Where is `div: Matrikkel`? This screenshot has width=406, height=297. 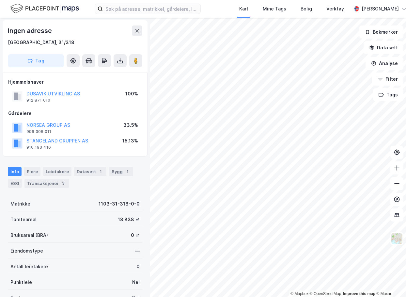
div: Matrikkel is located at coordinates (21, 204).